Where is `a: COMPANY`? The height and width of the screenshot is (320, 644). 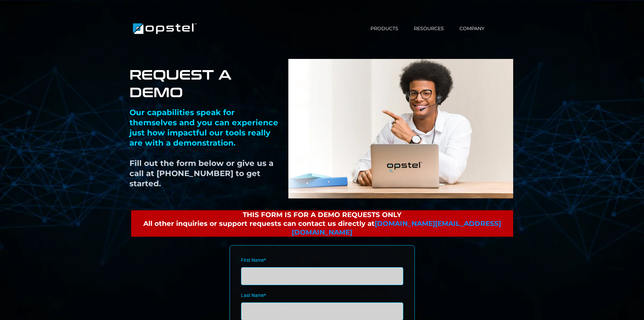 a: COMPANY is located at coordinates (472, 29).